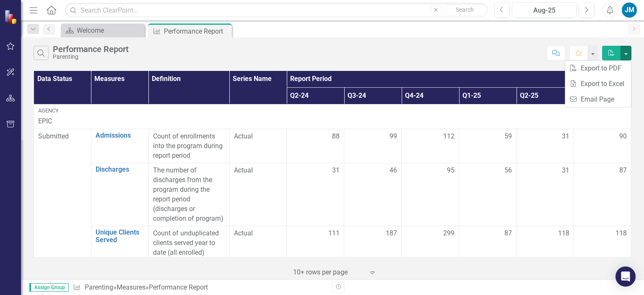  I want to click on a: Export to PDF, so click(598, 68).